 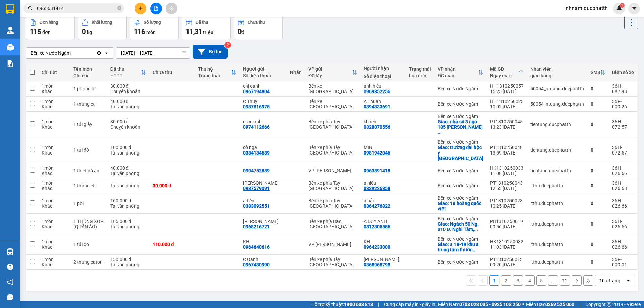 I want to click on div: 36H-026.68, so click(x=623, y=186).